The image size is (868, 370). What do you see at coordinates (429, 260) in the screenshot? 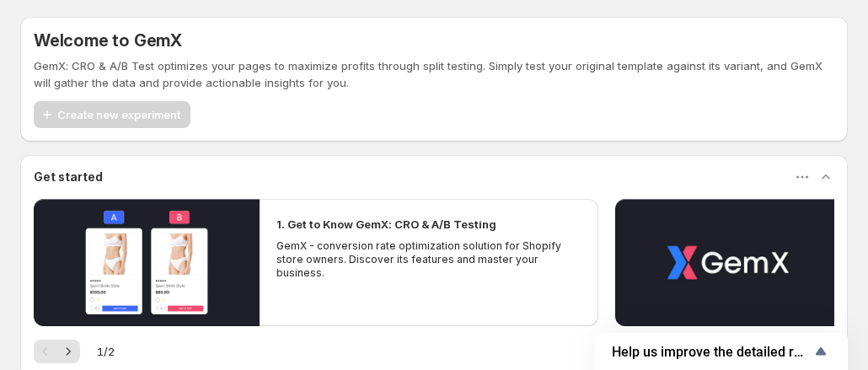
I see `p: GemX - conversion rate optimization solution for Shopify store owners. Discover its features and ...` at bounding box center [429, 260].